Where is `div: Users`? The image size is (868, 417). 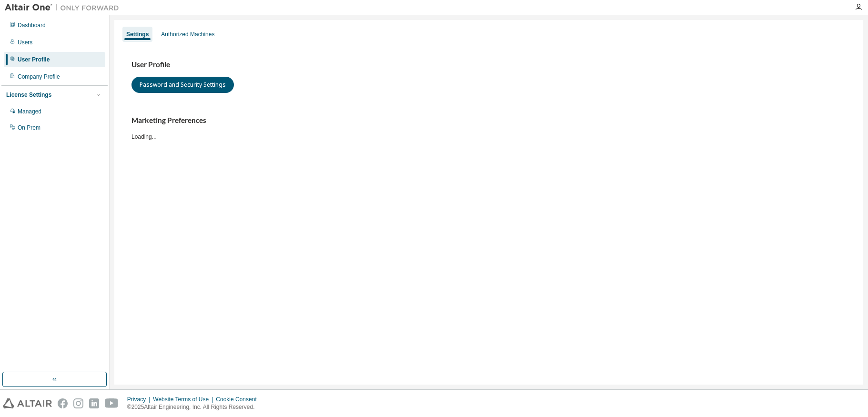
div: Users is located at coordinates (25, 43).